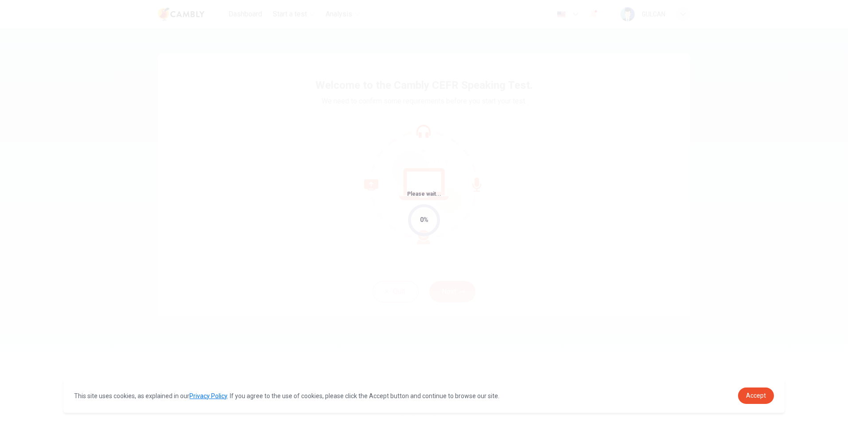 This screenshot has width=848, height=427. I want to click on span: Accept, so click(756, 395).